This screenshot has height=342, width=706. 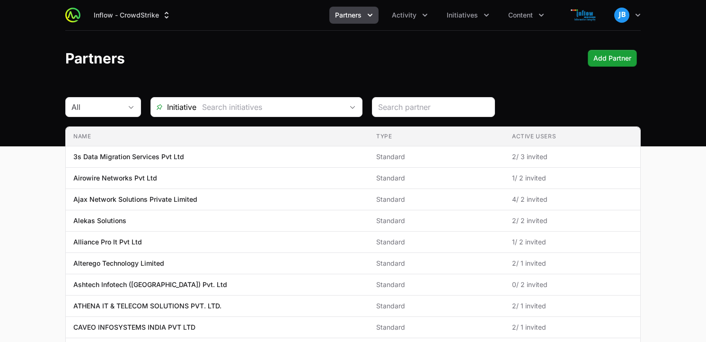 I want to click on div: Primary actions, so click(x=613, y=58).